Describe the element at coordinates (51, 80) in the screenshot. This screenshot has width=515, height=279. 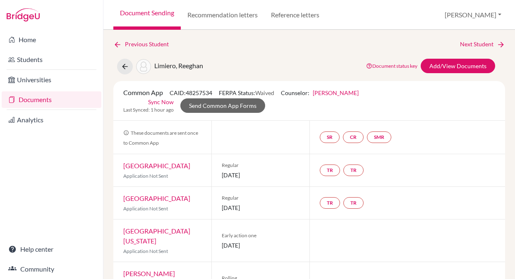
I see `a: Universities` at that location.